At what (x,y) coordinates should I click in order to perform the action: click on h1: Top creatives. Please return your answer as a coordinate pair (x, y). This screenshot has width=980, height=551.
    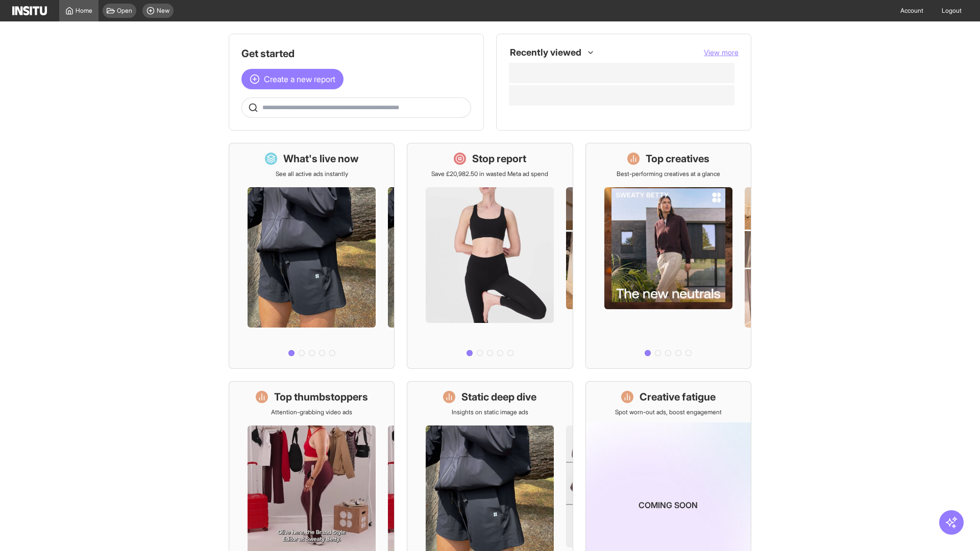
    Looking at the image, I should click on (677, 158).